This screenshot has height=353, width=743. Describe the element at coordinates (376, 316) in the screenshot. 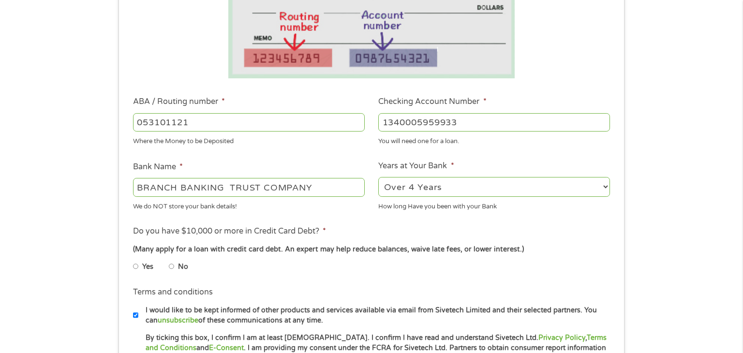

I see `label: I would like to be kept informed of other products and services available via email from Sivetech...` at that location.